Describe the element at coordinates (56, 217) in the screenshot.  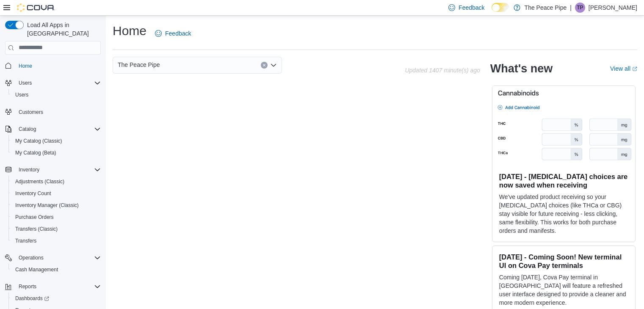
I see `button: Purchase Orders` at that location.